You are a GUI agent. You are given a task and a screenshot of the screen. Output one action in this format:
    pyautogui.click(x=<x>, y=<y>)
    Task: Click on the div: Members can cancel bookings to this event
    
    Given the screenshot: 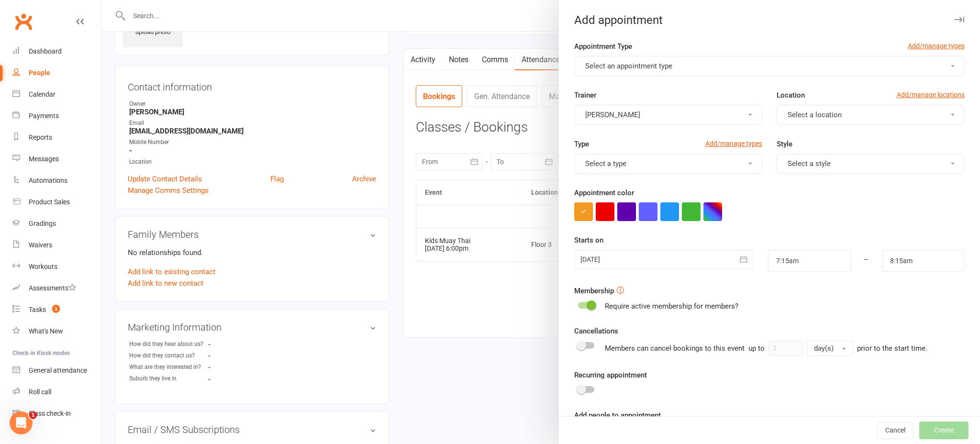 What is the action you would take?
    pyautogui.click(x=766, y=348)
    